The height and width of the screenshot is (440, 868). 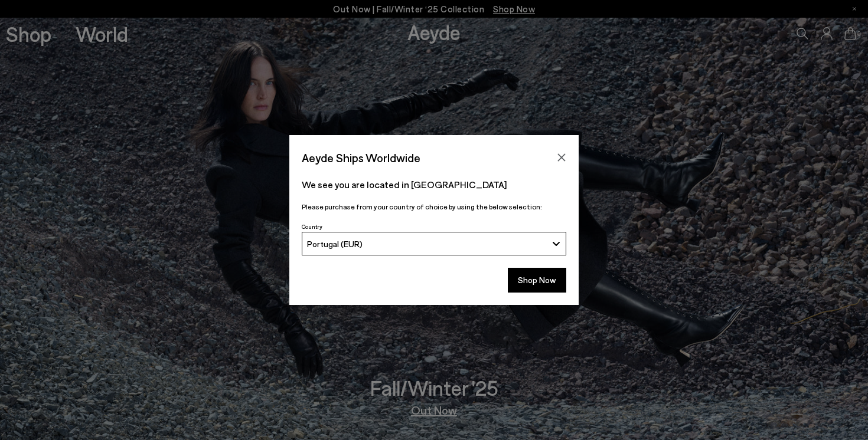 I want to click on span: Portugal (EUR), so click(x=335, y=244).